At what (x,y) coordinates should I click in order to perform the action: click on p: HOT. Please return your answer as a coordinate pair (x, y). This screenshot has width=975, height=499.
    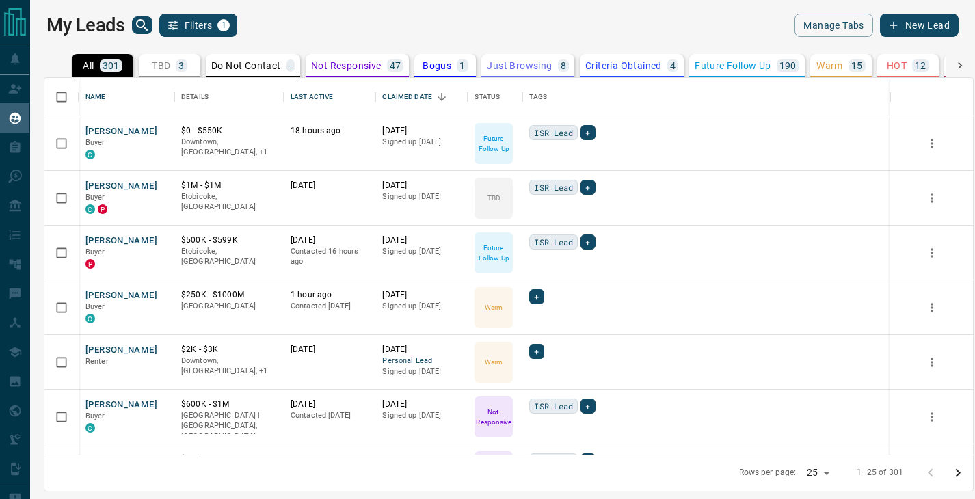
    Looking at the image, I should click on (897, 66).